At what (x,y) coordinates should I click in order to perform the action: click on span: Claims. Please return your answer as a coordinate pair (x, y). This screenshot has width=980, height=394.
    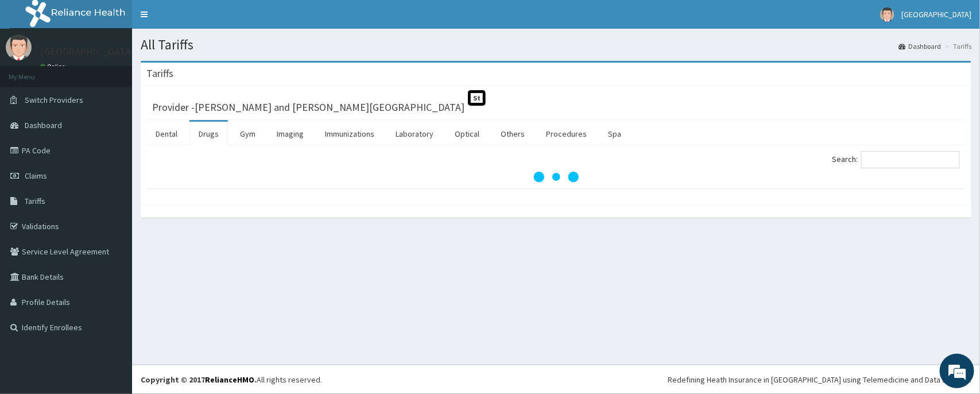
    Looking at the image, I should click on (36, 175).